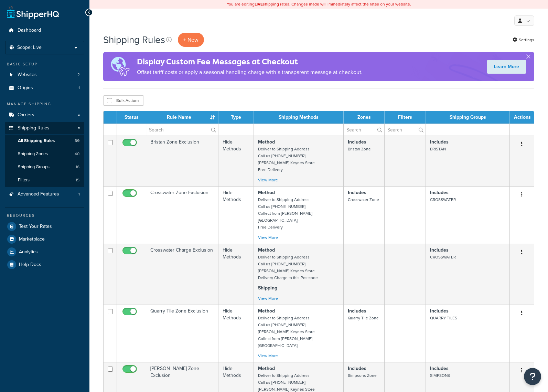 This screenshot has height=392, width=548. I want to click on li: Shipping Groups, so click(45, 167).